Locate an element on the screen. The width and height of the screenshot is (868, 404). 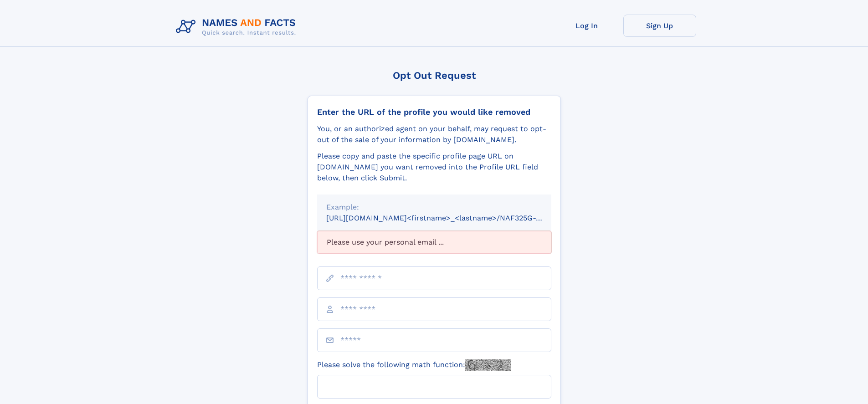
div: Example: is located at coordinates (434, 208).